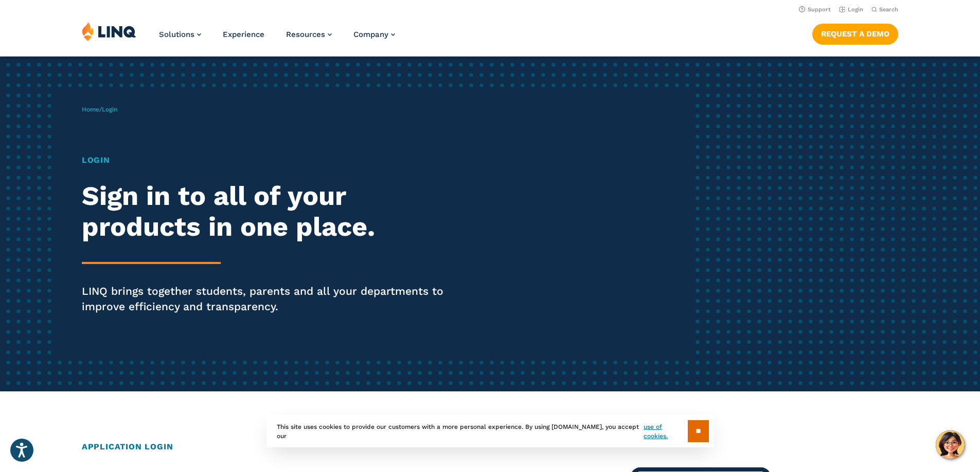 The height and width of the screenshot is (472, 980). Describe the element at coordinates (855, 34) in the screenshot. I see `a: Request a Demo` at that location.